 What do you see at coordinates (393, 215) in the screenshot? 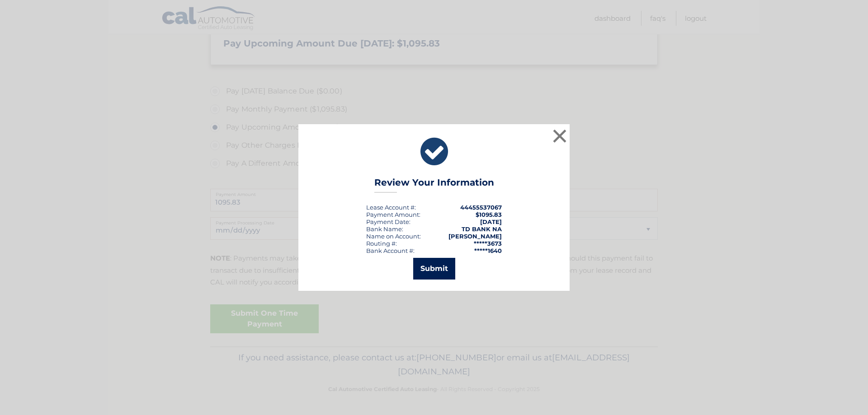
I see `div: Payment Amount:` at bounding box center [393, 215].